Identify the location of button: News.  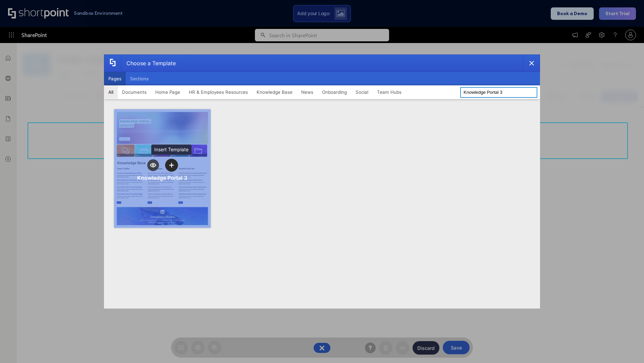
(307, 92).